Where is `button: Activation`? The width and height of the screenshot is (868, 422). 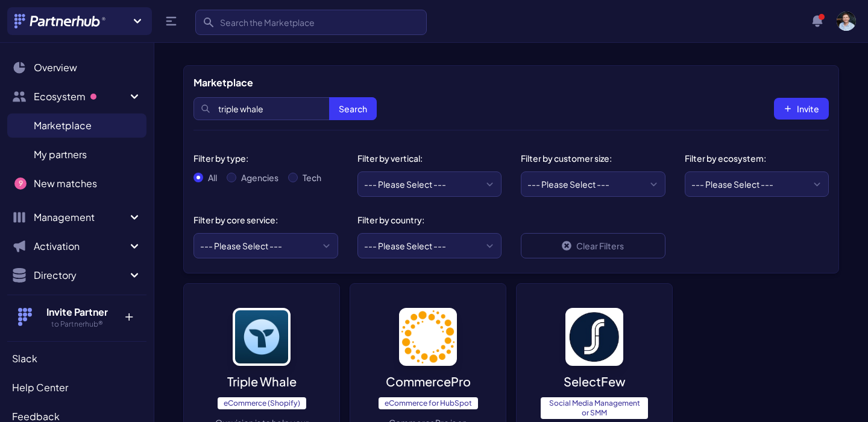 button: Activation is located at coordinates (77, 246).